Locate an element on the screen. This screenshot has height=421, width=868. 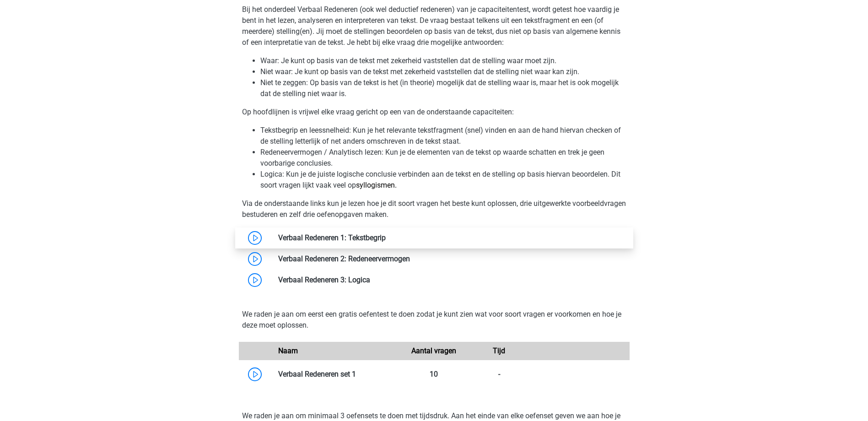
div: Verbaal Redeneren 2: Redeneervermogen is located at coordinates (450, 260).